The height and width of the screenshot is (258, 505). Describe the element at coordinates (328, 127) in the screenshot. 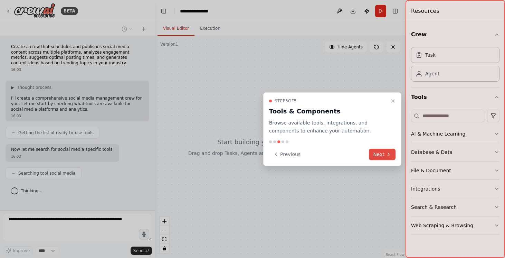

I see `p: Browse available tools, integrations, and components to enhance your automation.` at that location.